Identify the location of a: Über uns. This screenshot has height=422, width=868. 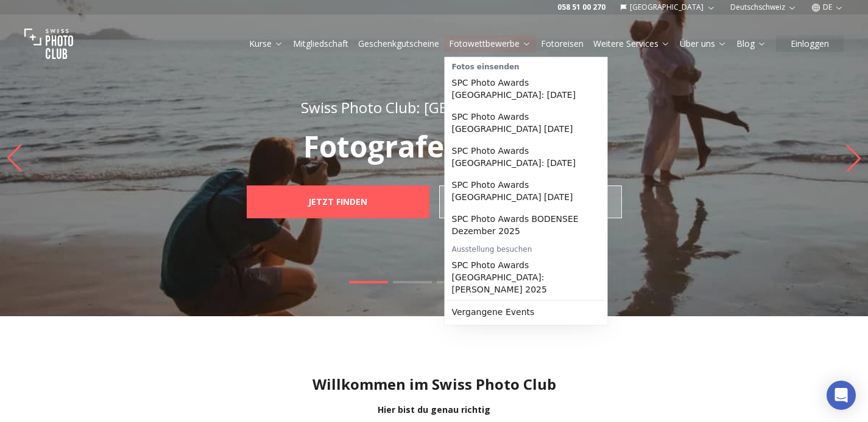
(703, 44).